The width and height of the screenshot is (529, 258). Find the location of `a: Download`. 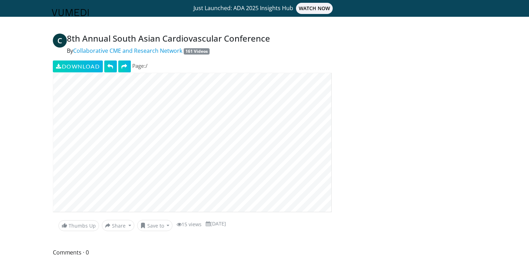

a: Download is located at coordinates (78, 67).